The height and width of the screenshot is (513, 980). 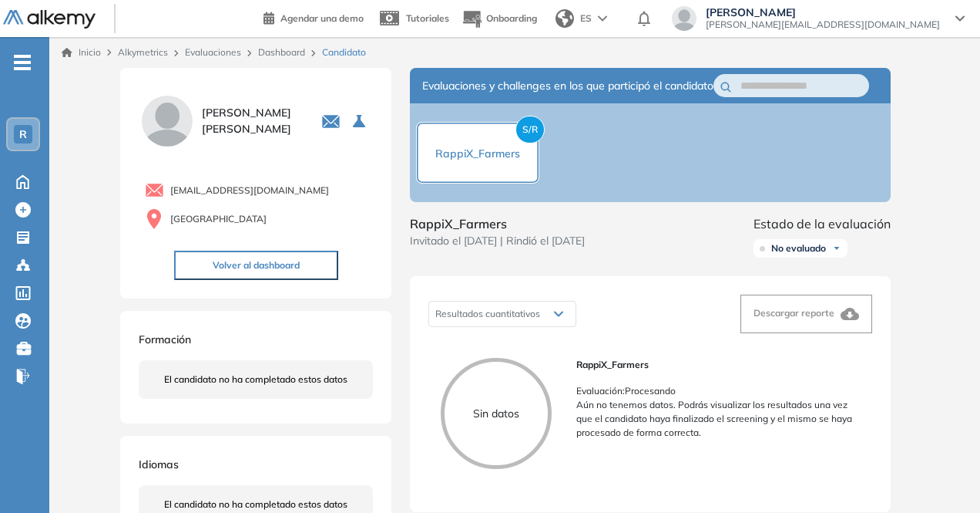 What do you see at coordinates (603, 19) in the screenshot?
I see `img: arrow` at bounding box center [603, 19].